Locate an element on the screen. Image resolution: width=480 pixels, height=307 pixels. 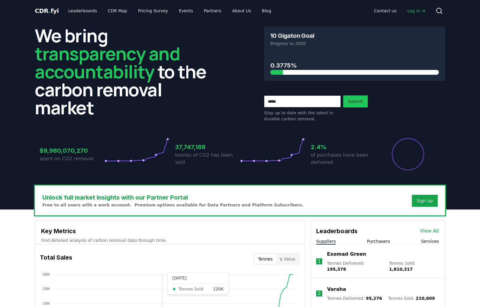
button: Purchasers is located at coordinates (378, 241).